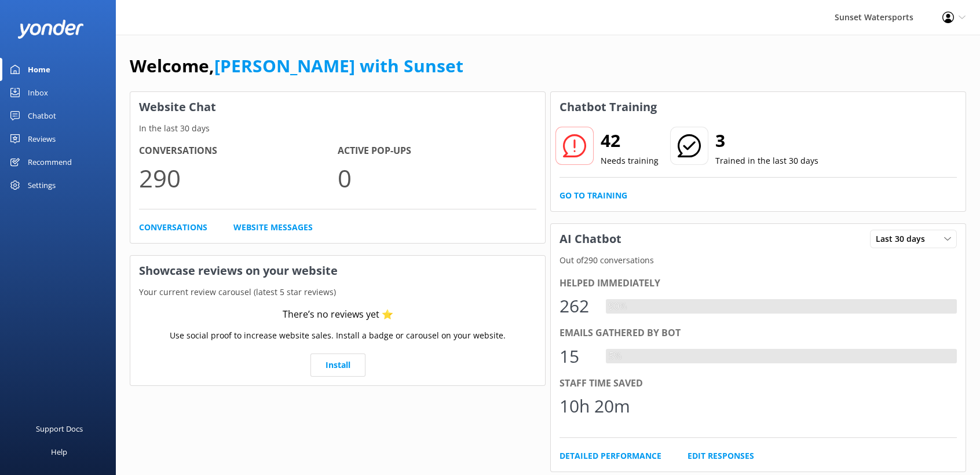 This screenshot has width=980, height=475. I want to click on div: Staff time saved, so click(758, 384).